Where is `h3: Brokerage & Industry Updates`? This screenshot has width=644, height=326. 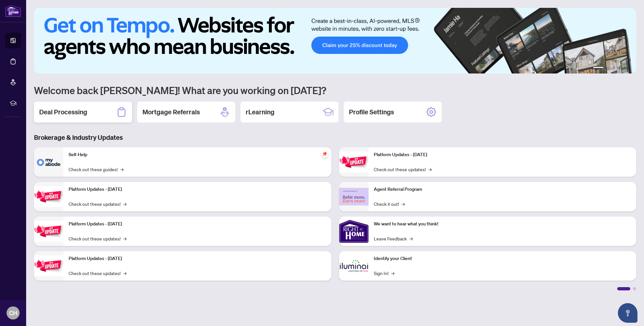 h3: Brokerage & Industry Updates is located at coordinates (335, 138).